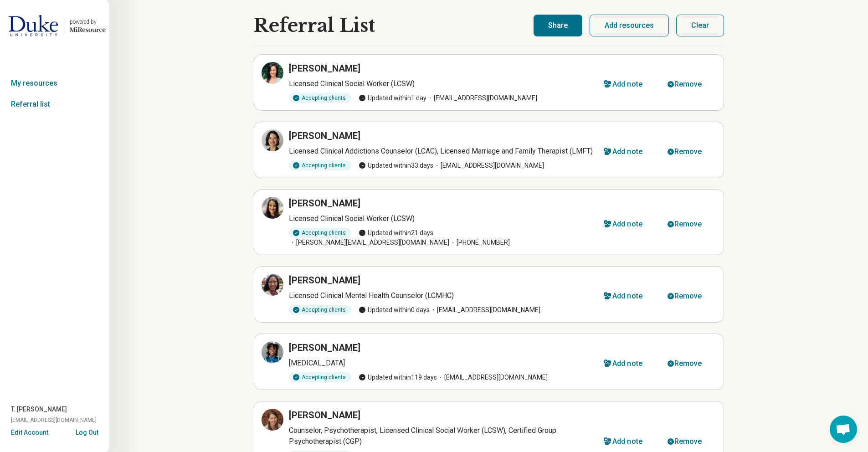 This screenshot has height=452, width=868. What do you see at coordinates (843, 429) in the screenshot?
I see `div: Open chat` at bounding box center [843, 429].